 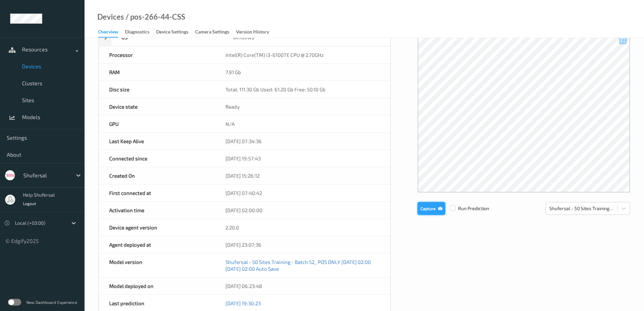 What do you see at coordinates (157, 245) in the screenshot?
I see `div: Agent deployed at` at bounding box center [157, 245].